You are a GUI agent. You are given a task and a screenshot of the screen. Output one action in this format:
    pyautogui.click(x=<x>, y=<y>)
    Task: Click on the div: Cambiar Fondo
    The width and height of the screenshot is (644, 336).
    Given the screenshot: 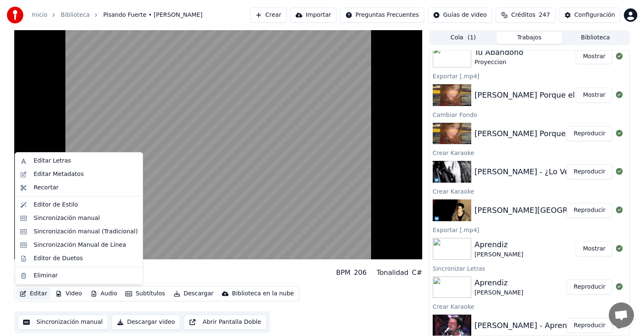 What is the action you would take?
    pyautogui.click(x=529, y=114)
    